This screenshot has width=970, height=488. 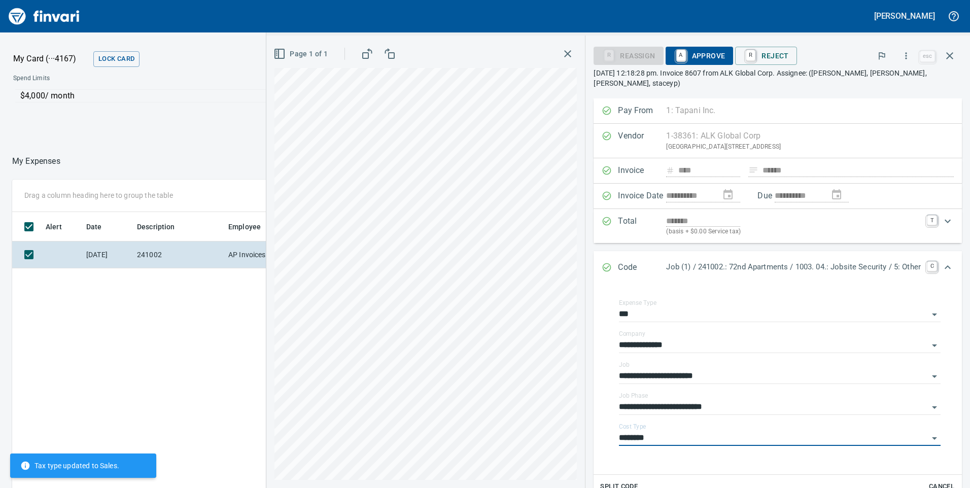 What do you see at coordinates (794, 232) in the screenshot?
I see `p: (basis + $0.00 Service tax)` at bounding box center [794, 232].